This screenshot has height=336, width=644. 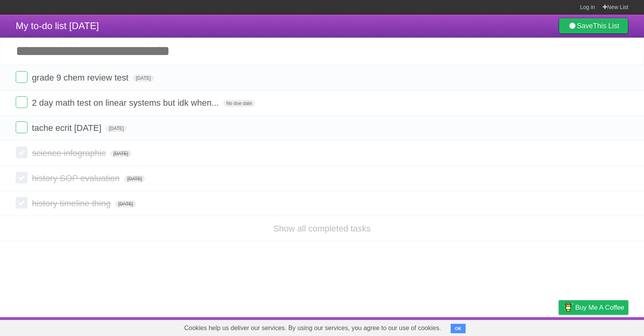 I want to click on a: Terms, so click(x=530, y=327).